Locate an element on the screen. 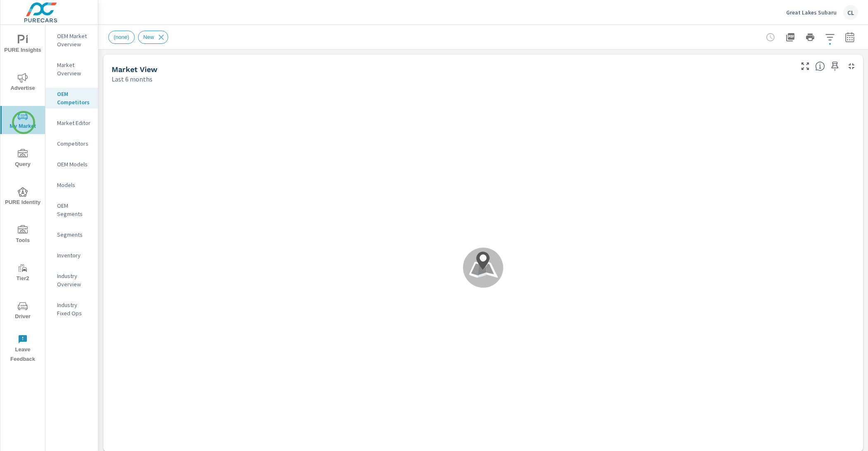 The height and width of the screenshot is (451, 868). div: Industry Fixed Ops is located at coordinates (72, 309).